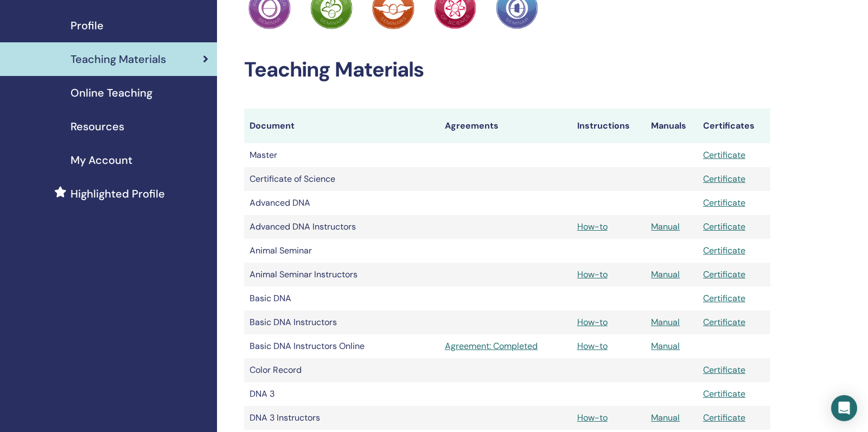 This screenshot has width=868, height=432. Describe the element at coordinates (506, 126) in the screenshot. I see `th: Agreements` at that location.